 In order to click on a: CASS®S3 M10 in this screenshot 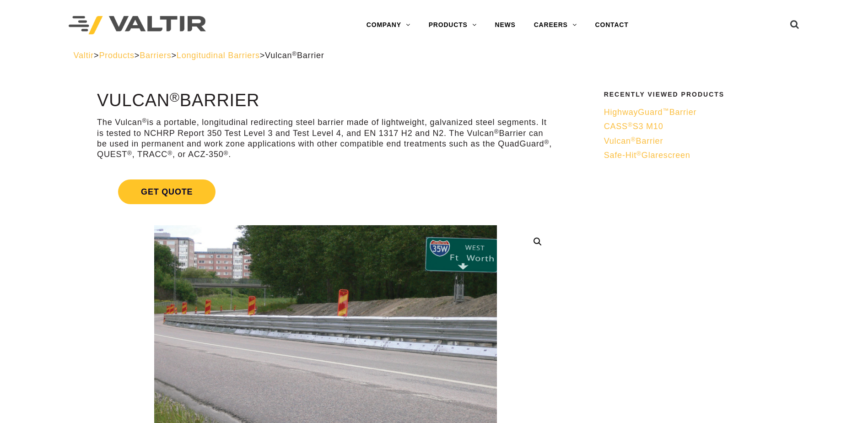, I will do `click(696, 126)`.